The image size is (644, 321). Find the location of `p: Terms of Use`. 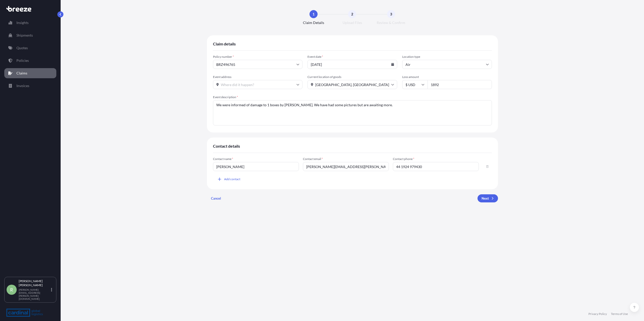

p: Terms of Use is located at coordinates (619, 314).